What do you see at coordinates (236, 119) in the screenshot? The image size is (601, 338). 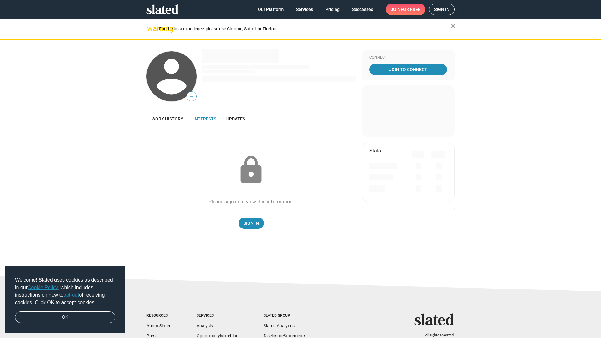 I see `span: Updates` at bounding box center [236, 119].